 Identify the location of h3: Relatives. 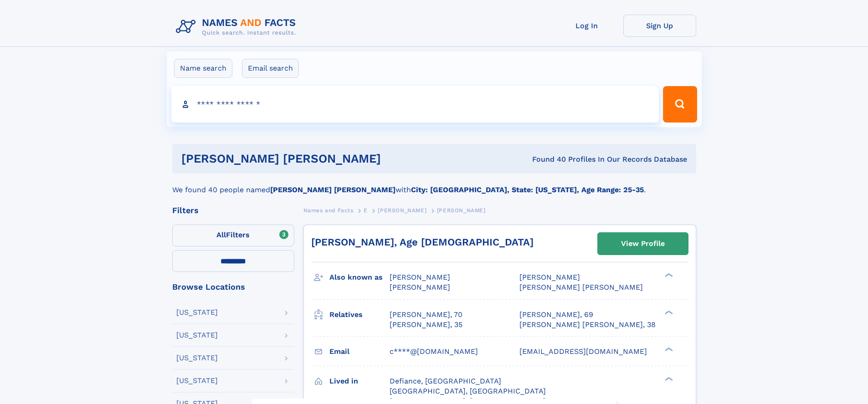
(360, 315).